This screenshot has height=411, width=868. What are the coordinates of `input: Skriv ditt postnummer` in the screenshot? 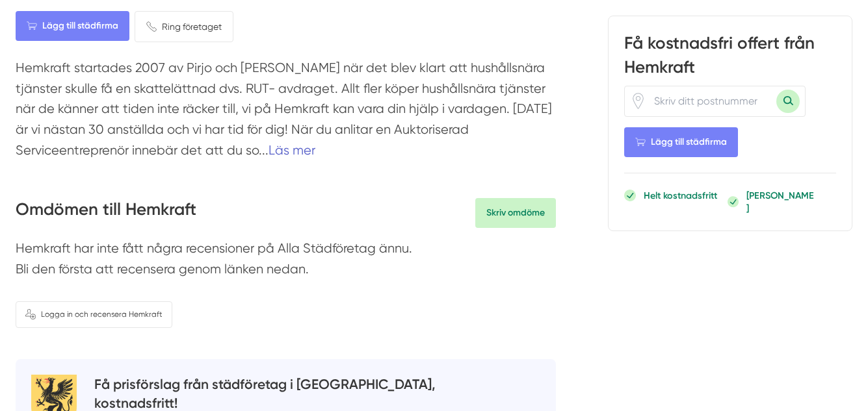 It's located at (711, 100).